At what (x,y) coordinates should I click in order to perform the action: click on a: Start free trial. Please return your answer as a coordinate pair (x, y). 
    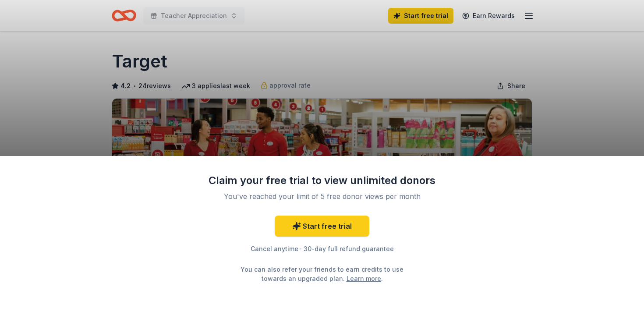
    Looking at the image, I should click on (322, 226).